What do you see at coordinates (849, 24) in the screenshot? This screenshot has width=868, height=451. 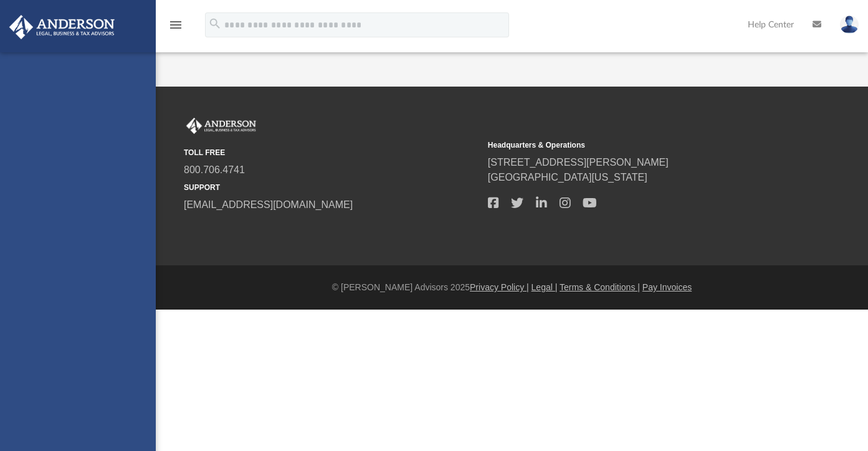 I see `img: User Pic` at bounding box center [849, 24].